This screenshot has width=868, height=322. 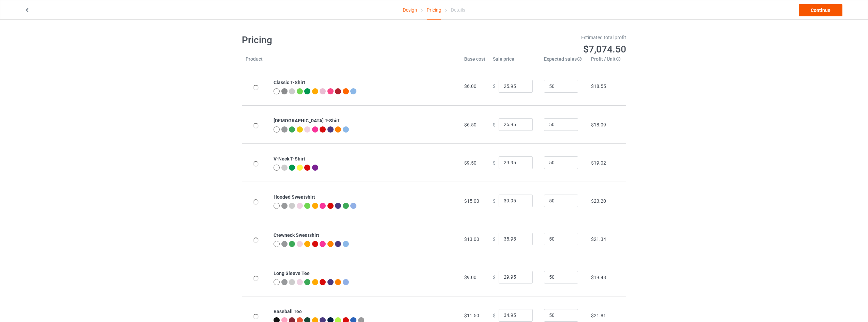 What do you see at coordinates (475, 61) in the screenshot?
I see `th: Base cost` at bounding box center [475, 61].